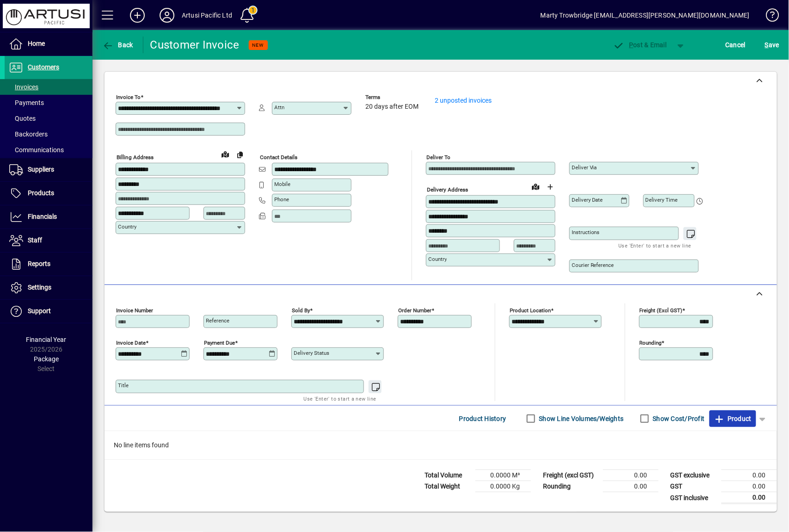 This screenshot has height=532, width=789. I want to click on mat-label: Reference, so click(218, 321).